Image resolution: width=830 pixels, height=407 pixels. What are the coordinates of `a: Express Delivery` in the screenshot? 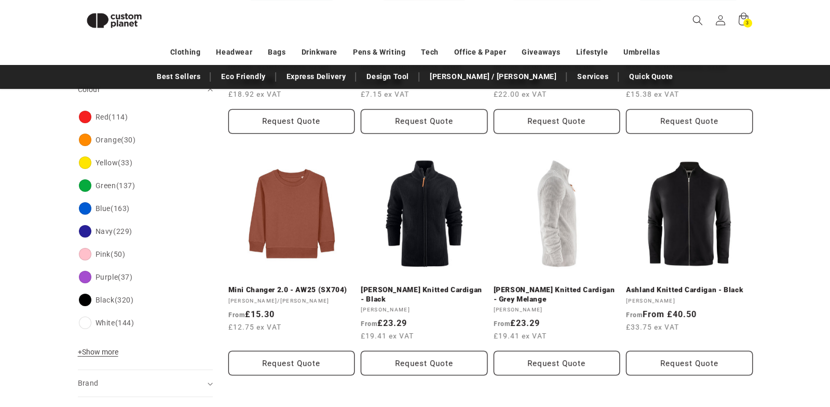 It's located at (316, 76).